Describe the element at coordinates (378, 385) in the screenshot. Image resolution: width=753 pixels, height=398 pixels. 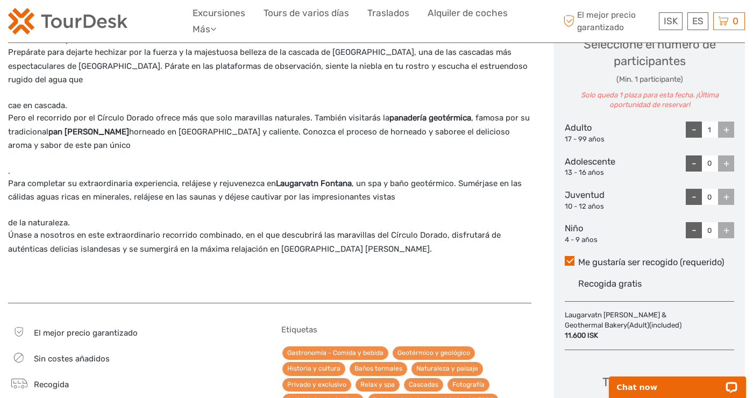
I see `a: Relax y spa` at that location.